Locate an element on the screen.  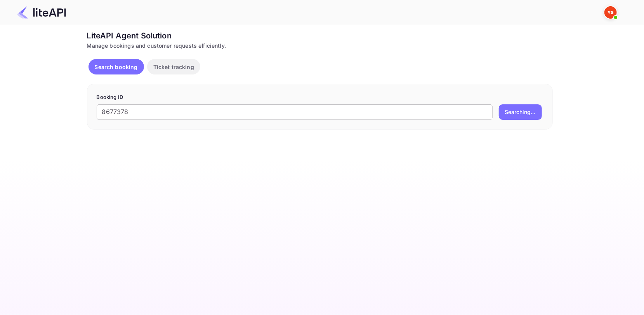
input: Enter Booking ID (e.g., 63782194) is located at coordinates (294, 112).